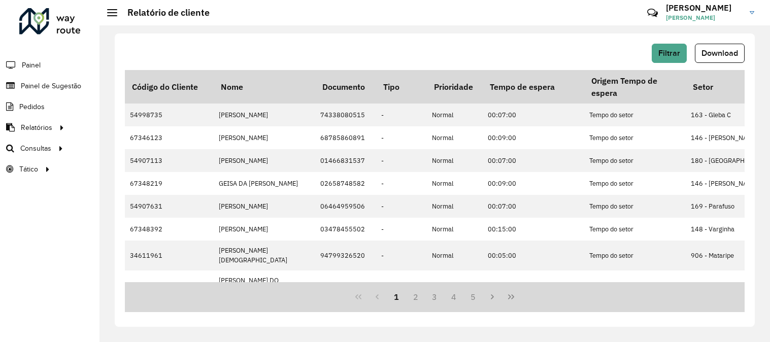 The height and width of the screenshot is (342, 770). Describe the element at coordinates (511, 297) in the screenshot. I see `button: Last Page` at that location.